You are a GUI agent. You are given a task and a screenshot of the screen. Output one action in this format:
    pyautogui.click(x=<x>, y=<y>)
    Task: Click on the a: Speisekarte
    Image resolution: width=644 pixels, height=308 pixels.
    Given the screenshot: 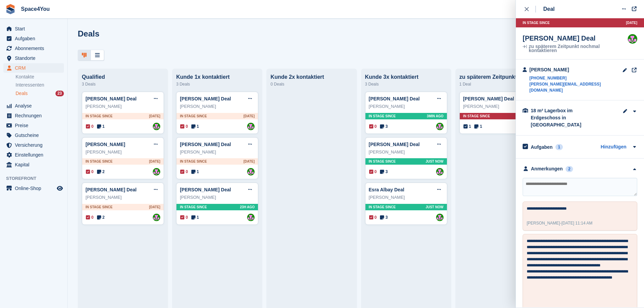 What is the action you would take?
    pyautogui.click(x=33, y=189)
    